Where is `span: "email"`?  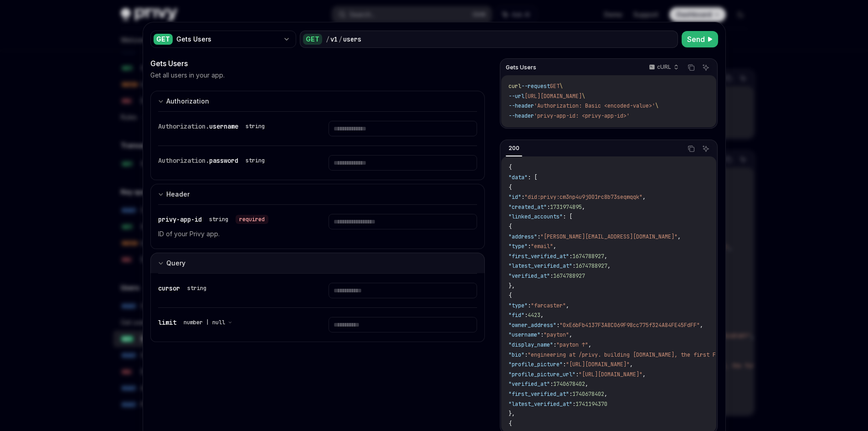
span: "email" is located at coordinates (542, 246).